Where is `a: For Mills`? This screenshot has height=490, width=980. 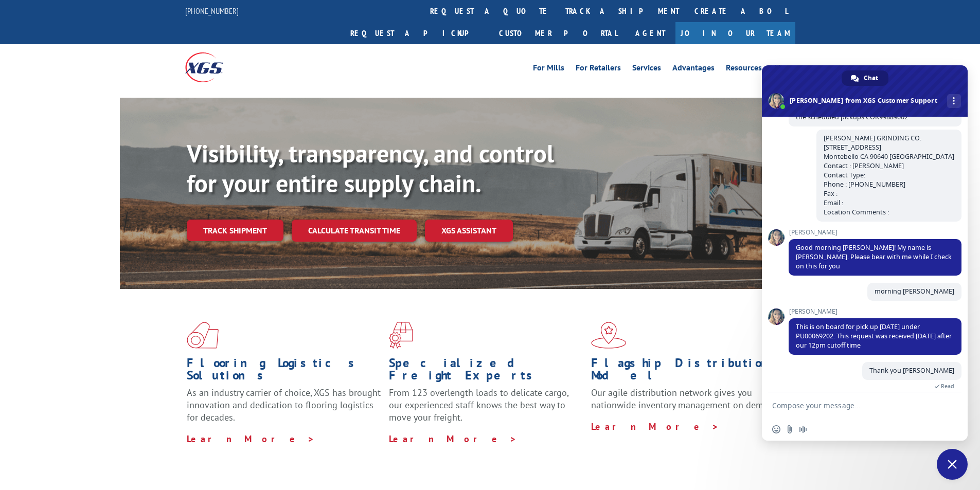 a: For Mills is located at coordinates (549, 70).